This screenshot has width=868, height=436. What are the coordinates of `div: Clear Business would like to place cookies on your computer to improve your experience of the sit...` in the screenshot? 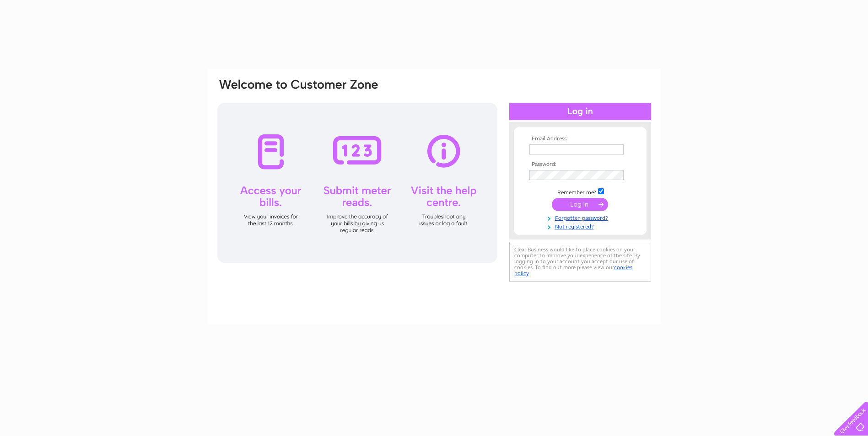 It's located at (580, 261).